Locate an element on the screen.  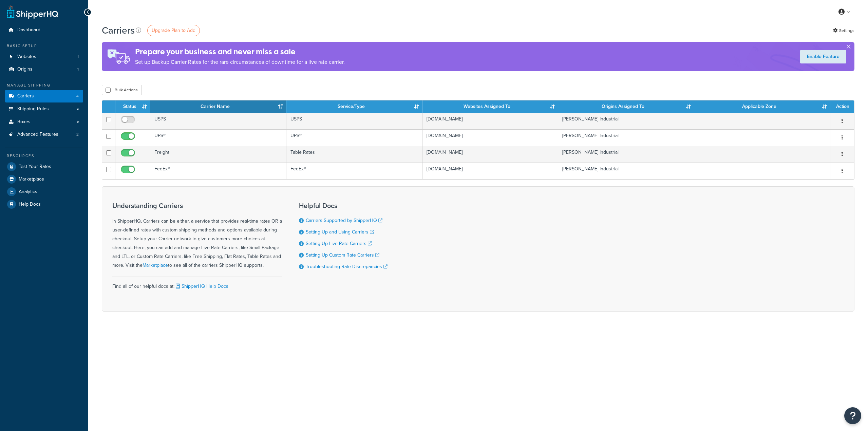
a: Origins 1 is located at coordinates (44, 69).